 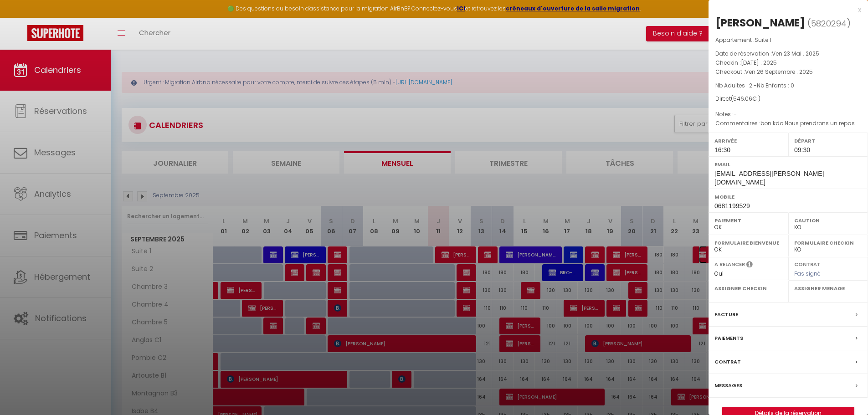 I want to click on span: Nb Adultes : 2 -, so click(x=755, y=85).